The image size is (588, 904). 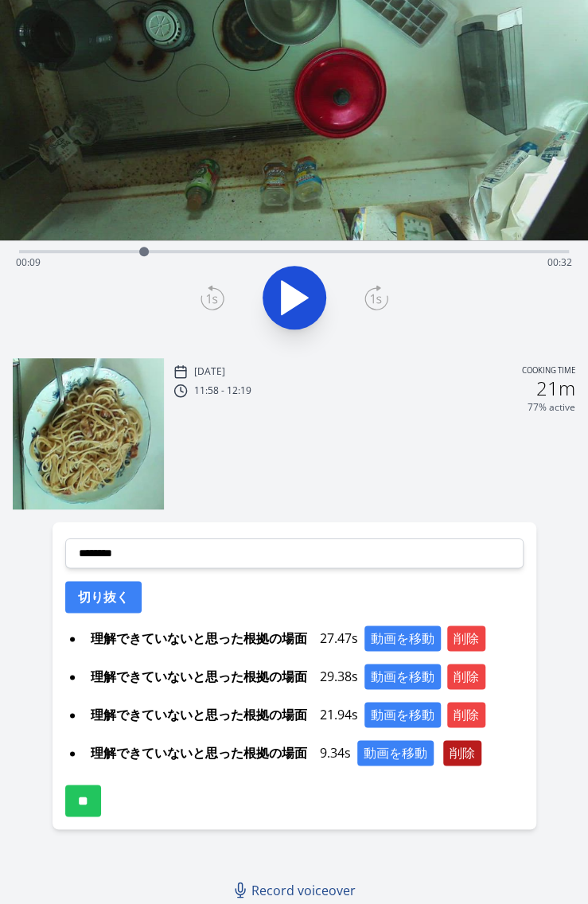 What do you see at coordinates (304, 638) in the screenshot?
I see `div: 27.47s` at bounding box center [304, 638].